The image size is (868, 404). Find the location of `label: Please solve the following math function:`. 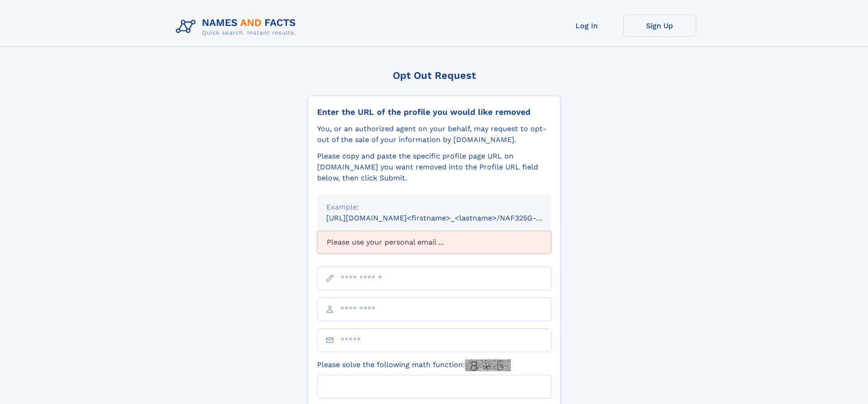

label: Please solve the following math function: is located at coordinates (414, 365).